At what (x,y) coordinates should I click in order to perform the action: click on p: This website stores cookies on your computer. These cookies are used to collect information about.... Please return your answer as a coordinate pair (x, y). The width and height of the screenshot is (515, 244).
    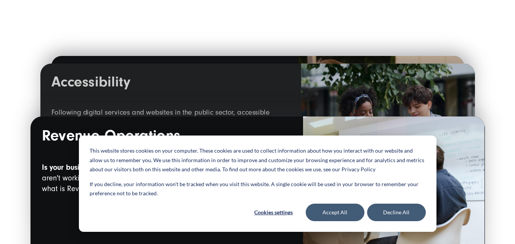
    Looking at the image, I should click on (257, 160).